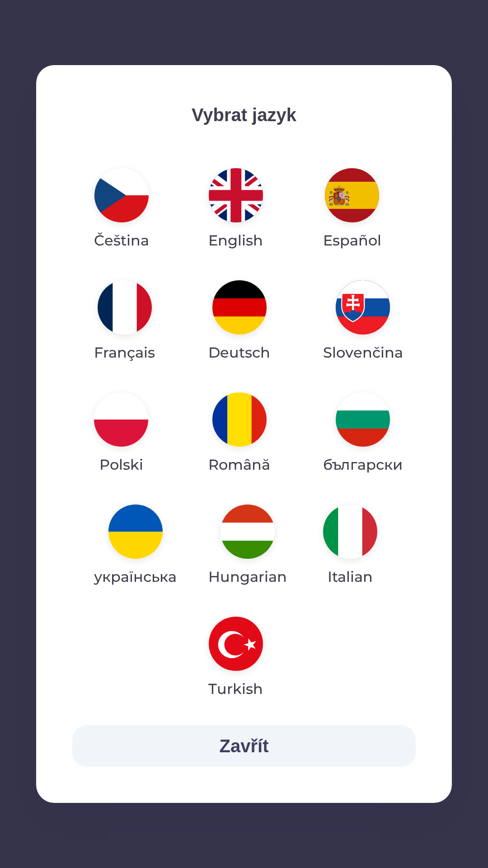  What do you see at coordinates (363, 322) in the screenshot?
I see `button: Slovenčina` at bounding box center [363, 322].